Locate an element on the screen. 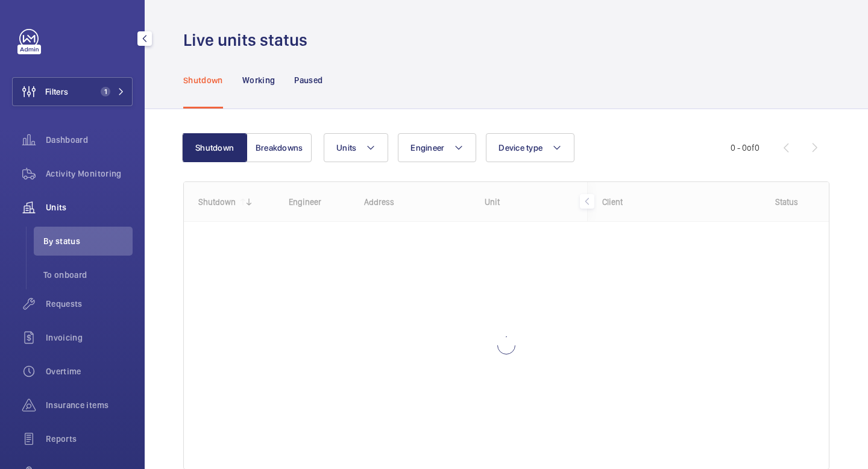  span: Device type is located at coordinates (520, 148).